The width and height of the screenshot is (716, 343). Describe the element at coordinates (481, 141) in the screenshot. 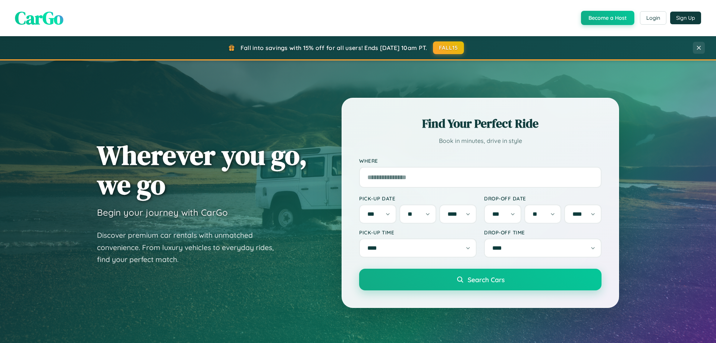

I see `p: Book in minutes, drive in style` at that location.